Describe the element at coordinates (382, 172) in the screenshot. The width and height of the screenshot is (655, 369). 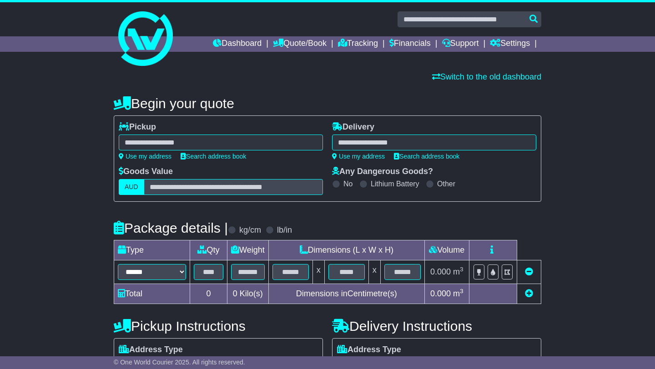
I see `label: Any Dangerous Goods?` at that location.